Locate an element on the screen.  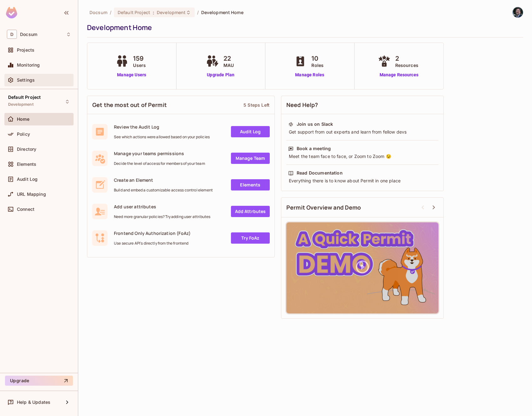
span: MAU is located at coordinates (228, 65).